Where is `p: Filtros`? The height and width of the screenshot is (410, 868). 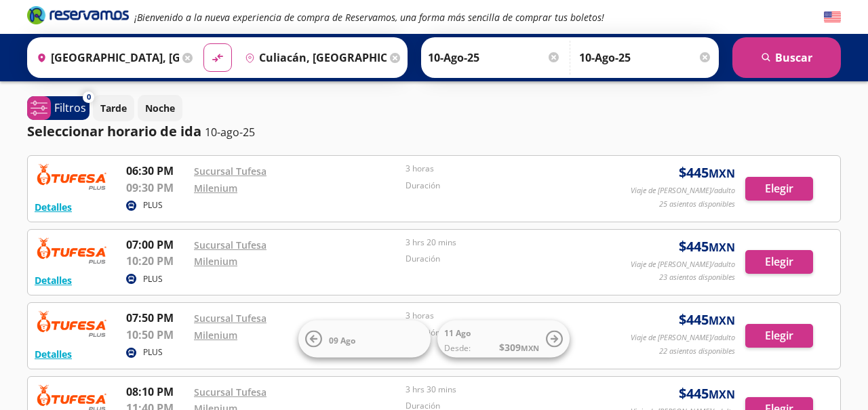
p: Filtros is located at coordinates (69, 108).